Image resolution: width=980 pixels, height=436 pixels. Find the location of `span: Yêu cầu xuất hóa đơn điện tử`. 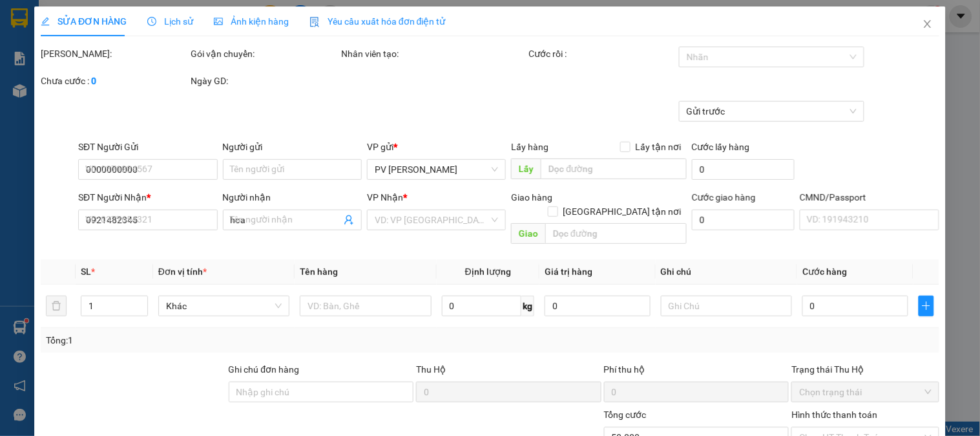

span: Yêu cầu xuất hóa đơn điện tử is located at coordinates (377, 21).